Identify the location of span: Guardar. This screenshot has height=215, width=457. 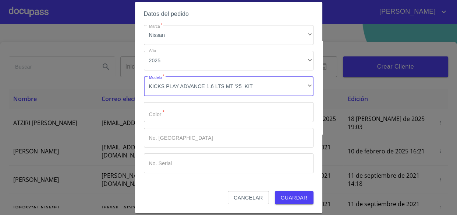
(294, 197).